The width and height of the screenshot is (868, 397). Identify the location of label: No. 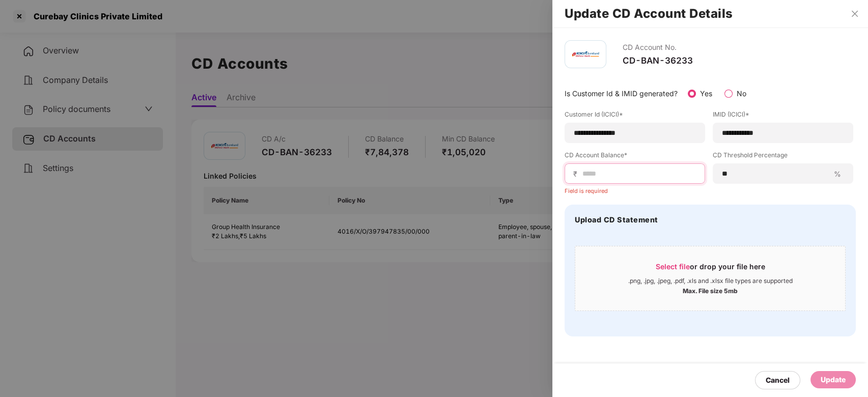
(741, 93).